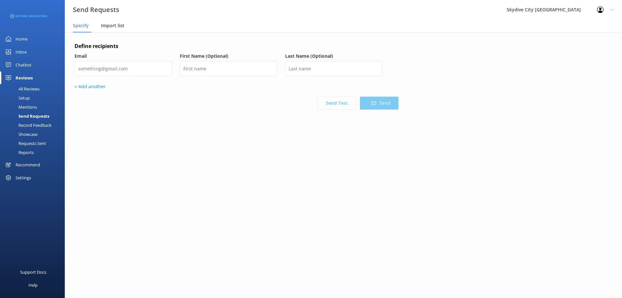  Describe the element at coordinates (34, 116) in the screenshot. I see `a: Send Requests` at that location.